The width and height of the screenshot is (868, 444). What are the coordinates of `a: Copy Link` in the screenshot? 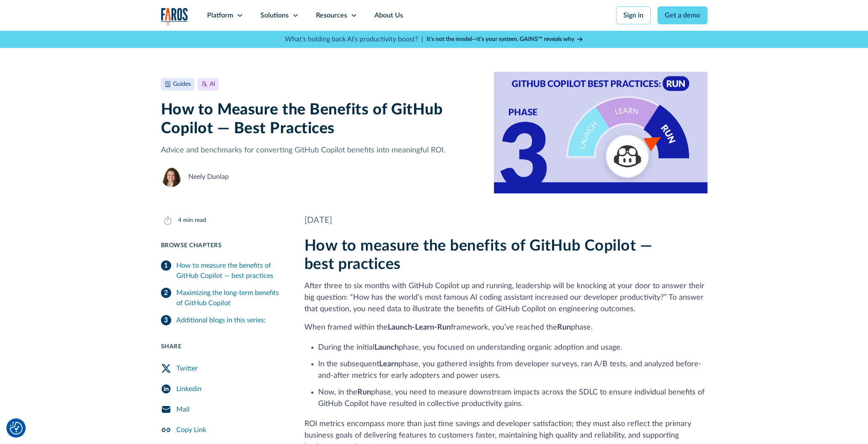 It's located at (222, 430).